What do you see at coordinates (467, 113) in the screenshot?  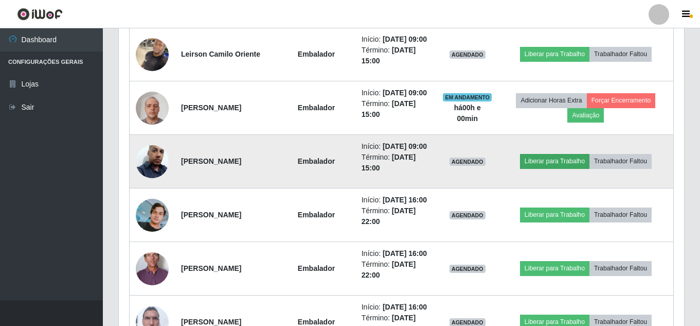 I see `strong: há 00 h e 00 min` at bounding box center [467, 113].